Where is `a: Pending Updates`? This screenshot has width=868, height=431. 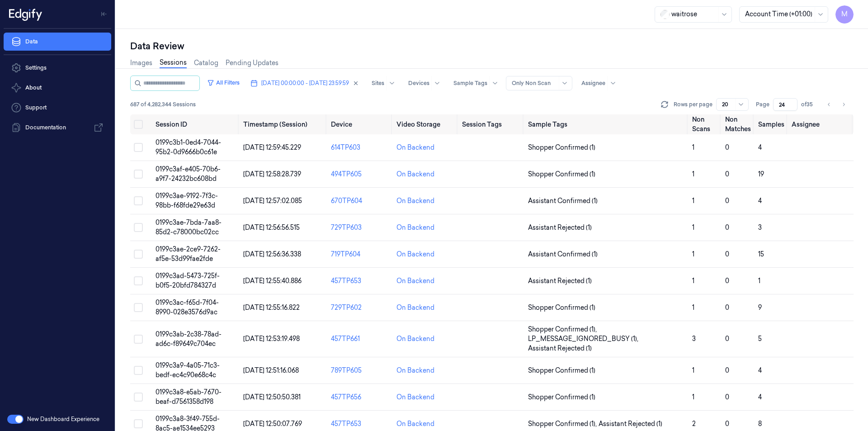 a: Pending Updates is located at coordinates (252, 63).